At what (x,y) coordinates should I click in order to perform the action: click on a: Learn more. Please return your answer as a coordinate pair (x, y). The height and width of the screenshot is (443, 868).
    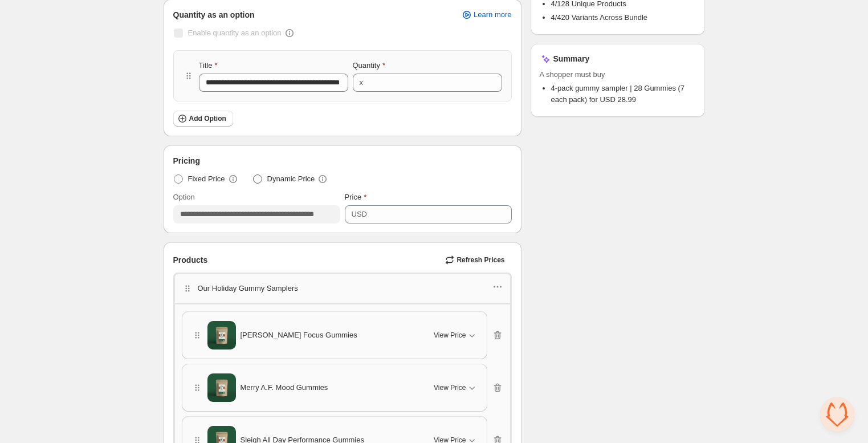
    Looking at the image, I should click on (486, 15).